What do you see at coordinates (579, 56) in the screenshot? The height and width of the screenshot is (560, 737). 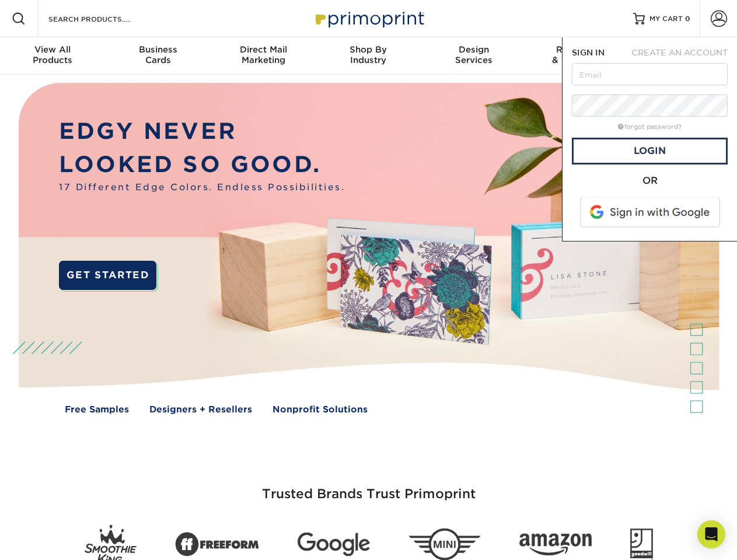 I see `a: Resources& Templates` at bounding box center [579, 56].